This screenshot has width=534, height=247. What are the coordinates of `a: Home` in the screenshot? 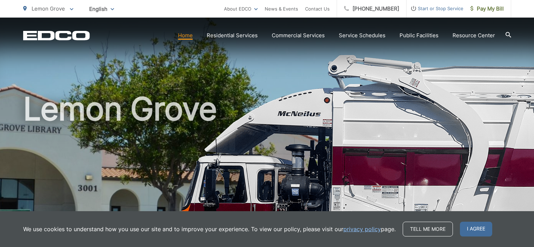 It's located at (185, 35).